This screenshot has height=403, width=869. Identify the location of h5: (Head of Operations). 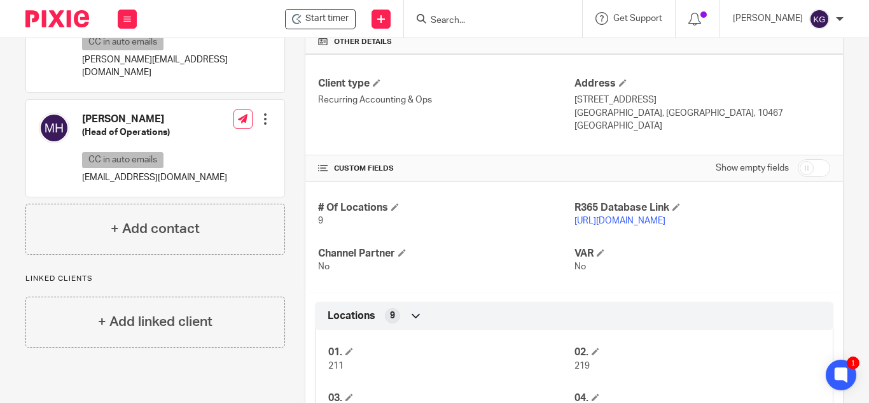
(155, 132).